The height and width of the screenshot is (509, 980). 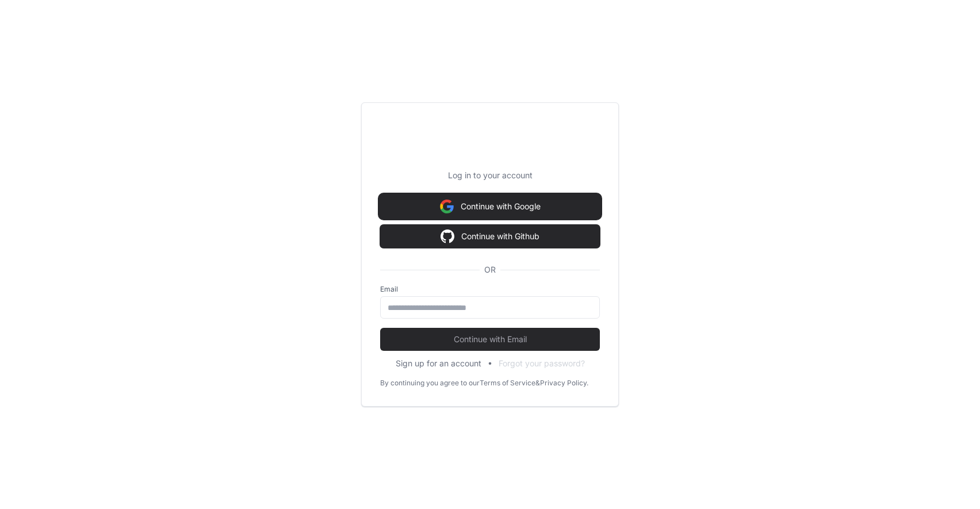 I want to click on p: Log in to your account, so click(x=490, y=175).